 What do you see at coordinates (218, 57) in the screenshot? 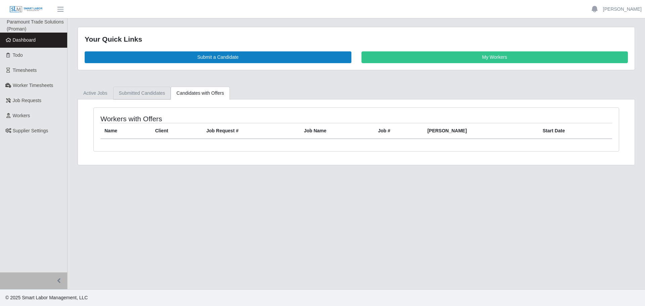
I see `a: Submit a Candidate` at bounding box center [218, 57].